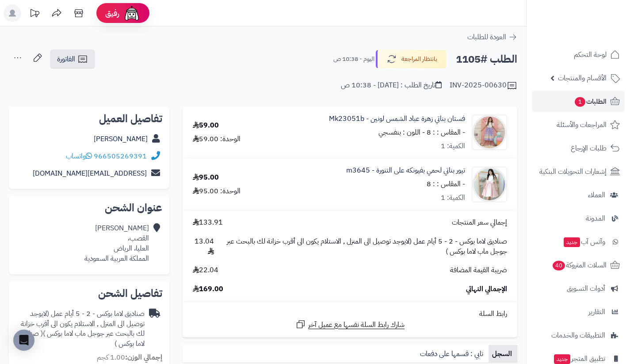 This screenshot has width=630, height=364. What do you see at coordinates (578, 335) in the screenshot?
I see `span: التطبيقات والخدمات` at bounding box center [578, 335].